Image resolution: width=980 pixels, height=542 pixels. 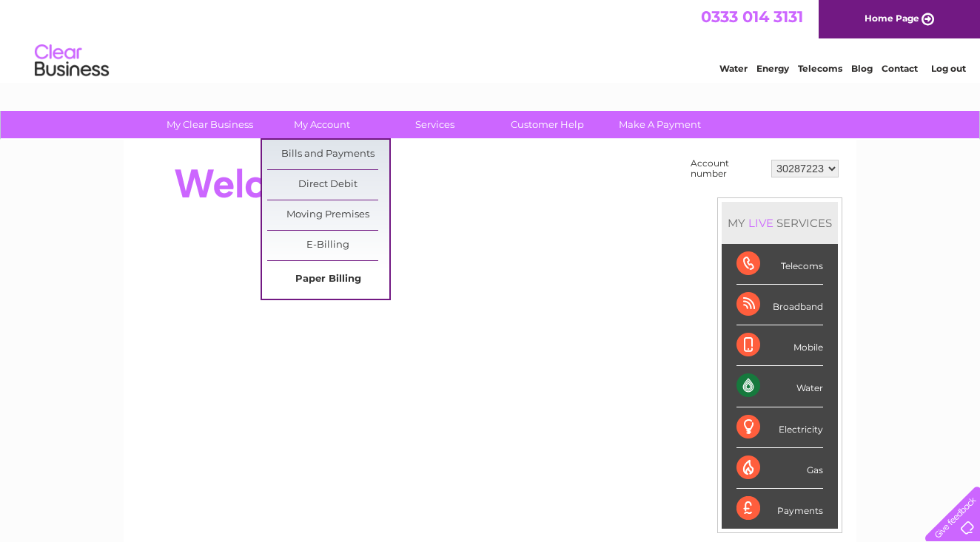 What do you see at coordinates (547, 125) in the screenshot?
I see `a: Customer Help` at bounding box center [547, 125].